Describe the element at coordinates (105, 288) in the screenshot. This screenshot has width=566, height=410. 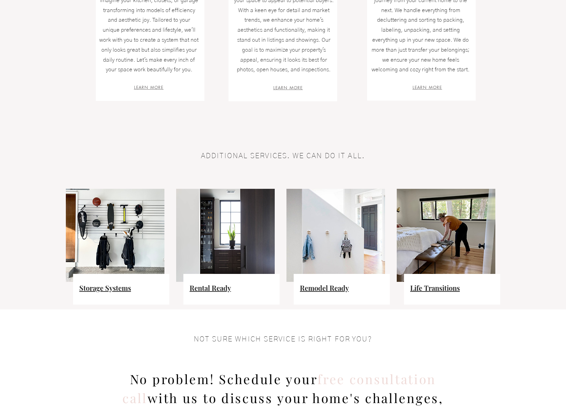
I see `a: Storage Systems` at that location.